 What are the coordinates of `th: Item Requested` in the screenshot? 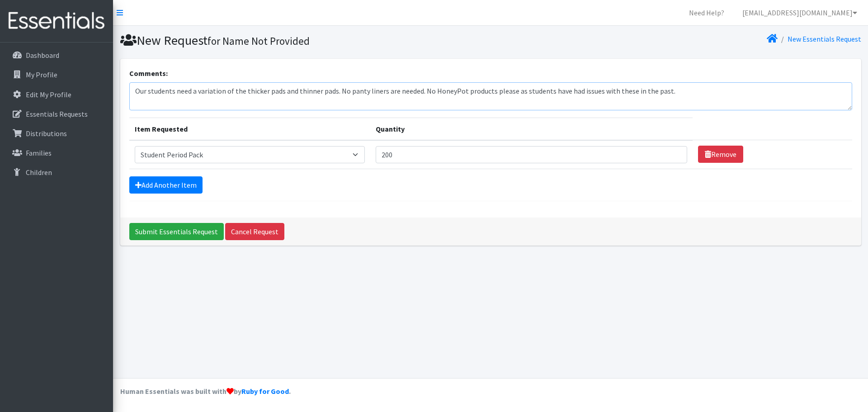 It's located at (250, 129).